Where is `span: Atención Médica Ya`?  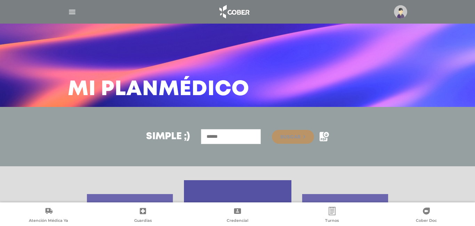
span: Atención Médica Ya is located at coordinates (48, 221).